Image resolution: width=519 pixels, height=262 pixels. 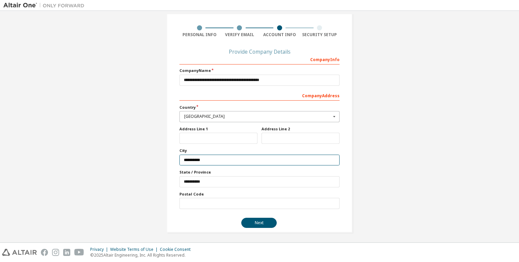 What do you see at coordinates (259, 95) in the screenshot?
I see `div: Company Address` at bounding box center [259, 95].